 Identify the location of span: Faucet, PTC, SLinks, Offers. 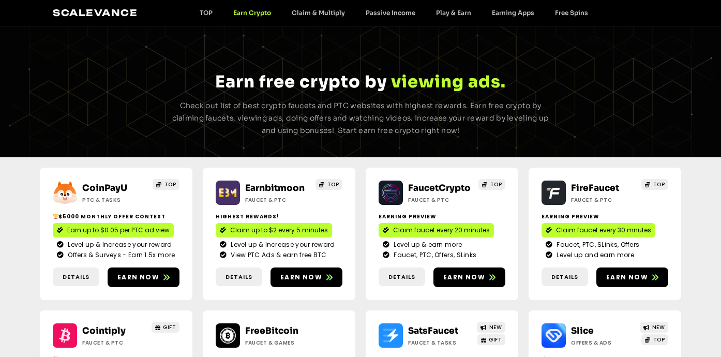
(597, 245).